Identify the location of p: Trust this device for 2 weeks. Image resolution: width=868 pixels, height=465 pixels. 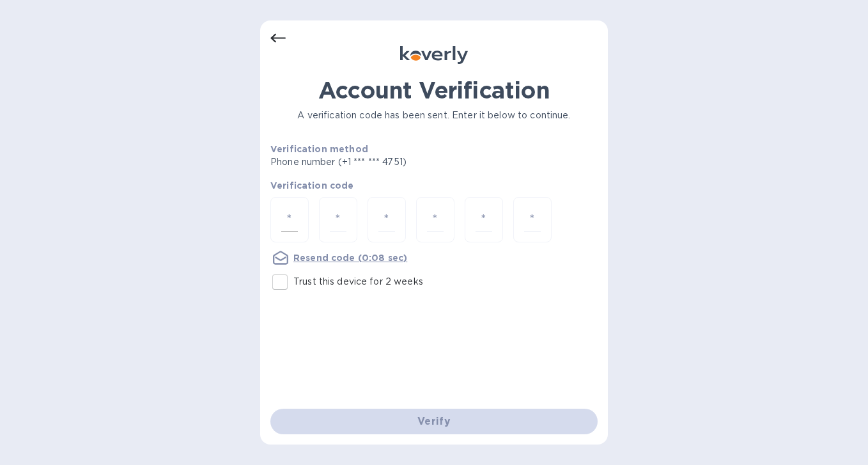
(358, 282).